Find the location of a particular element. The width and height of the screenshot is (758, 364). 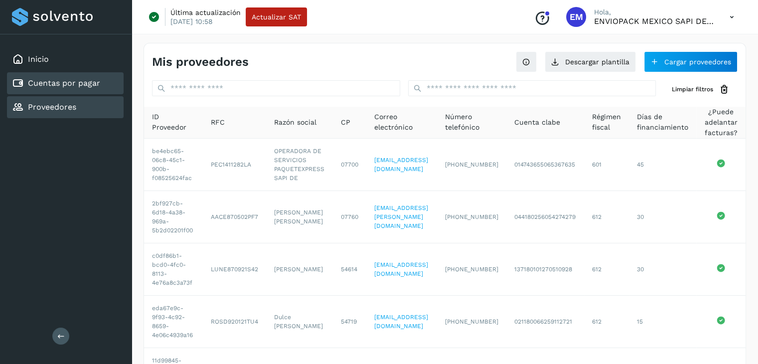

td: PEC1411282LA is located at coordinates (234, 164).